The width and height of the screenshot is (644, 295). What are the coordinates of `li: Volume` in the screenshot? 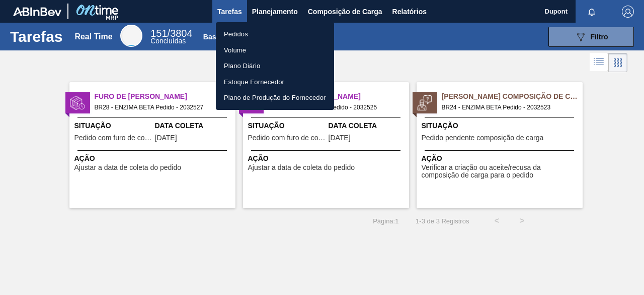 It's located at (275, 50).